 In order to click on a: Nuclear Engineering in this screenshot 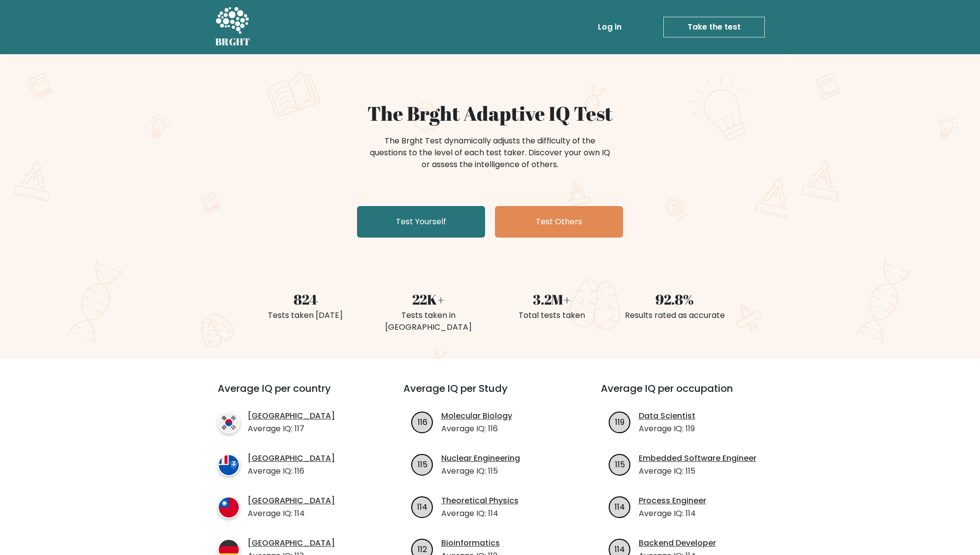, I will do `click(481, 459)`.